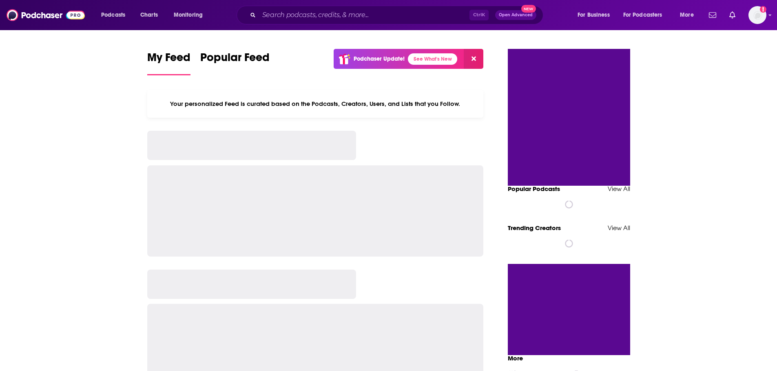  What do you see at coordinates (379, 59) in the screenshot?
I see `p: Podchaser Update!` at bounding box center [379, 59].